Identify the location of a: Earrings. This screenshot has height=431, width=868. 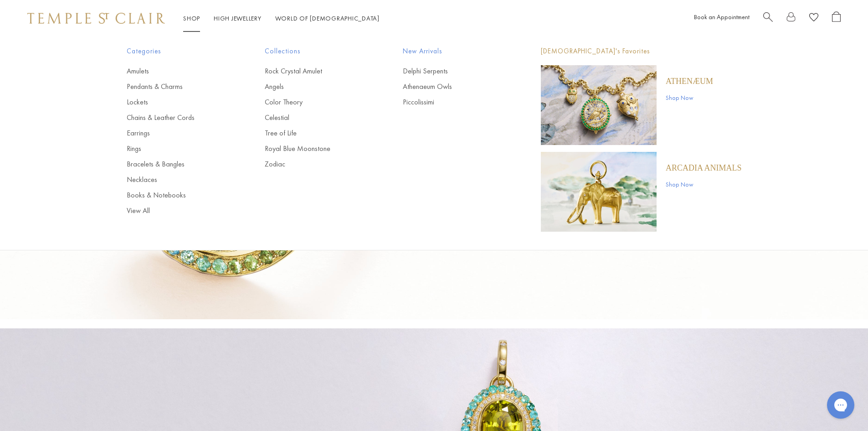
(177, 133).